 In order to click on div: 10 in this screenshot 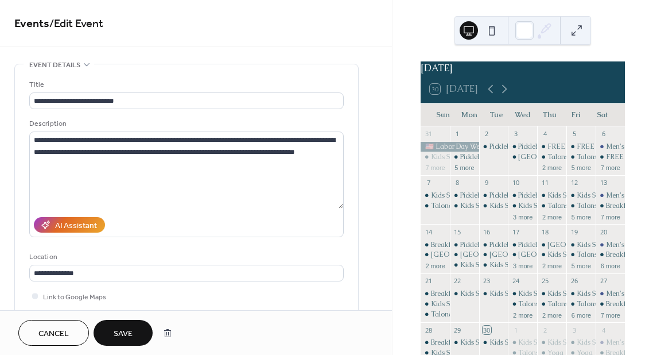, I will do `click(516, 183)`.